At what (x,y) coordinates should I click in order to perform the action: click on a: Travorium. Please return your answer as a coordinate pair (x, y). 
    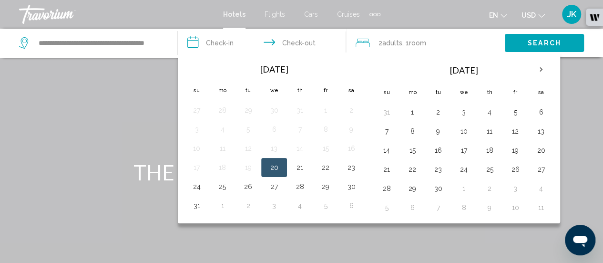
    Looking at the image, I should click on (116, 14).